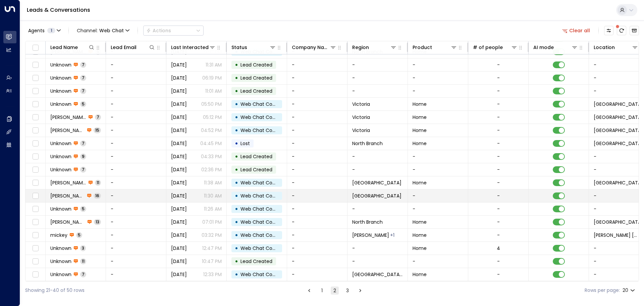 The height and width of the screenshot is (306, 644). Describe the element at coordinates (212, 274) in the screenshot. I see `p: 12:33 PM` at that location.